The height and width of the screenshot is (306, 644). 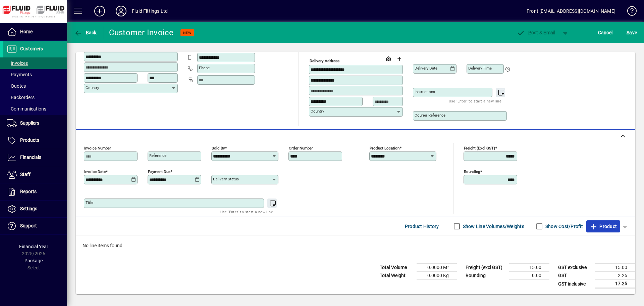 I want to click on span: Back, so click(x=85, y=32).